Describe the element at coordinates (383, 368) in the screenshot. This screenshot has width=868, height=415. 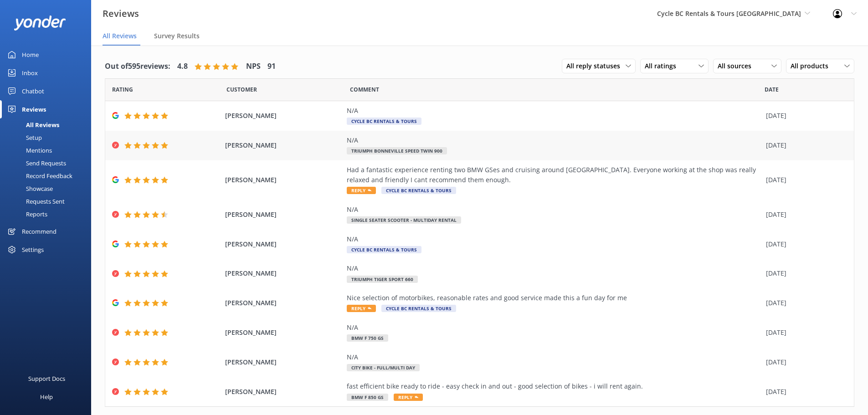
I see `span: City Bike - Full/Multi Day` at that location.